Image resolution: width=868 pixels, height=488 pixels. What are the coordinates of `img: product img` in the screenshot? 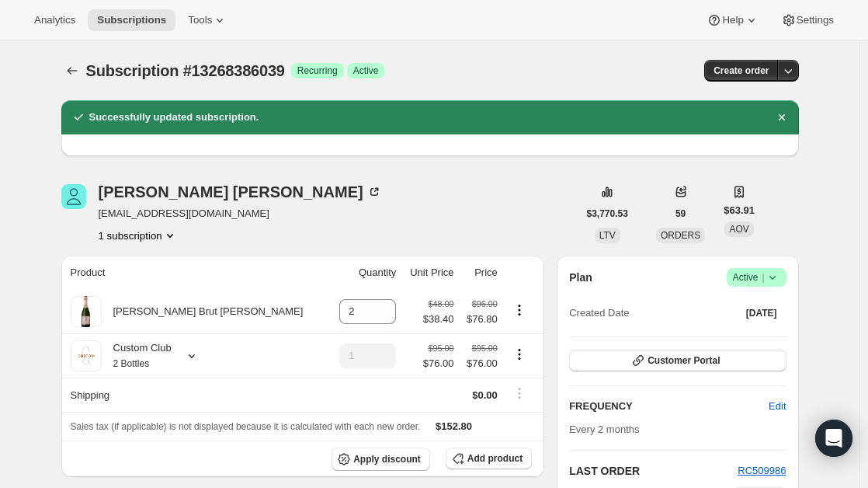 It's located at (86, 356).